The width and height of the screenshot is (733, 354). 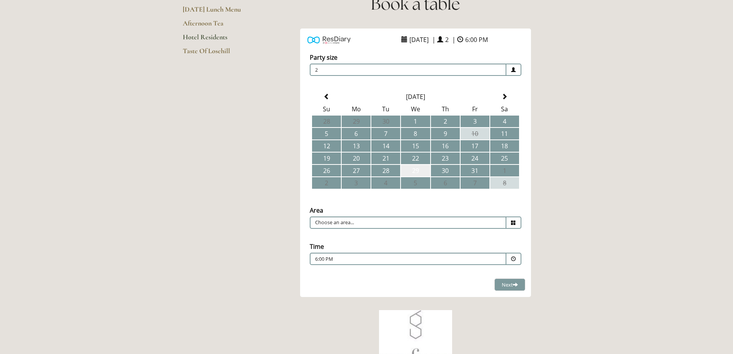 I want to click on label: Party size, so click(x=324, y=57).